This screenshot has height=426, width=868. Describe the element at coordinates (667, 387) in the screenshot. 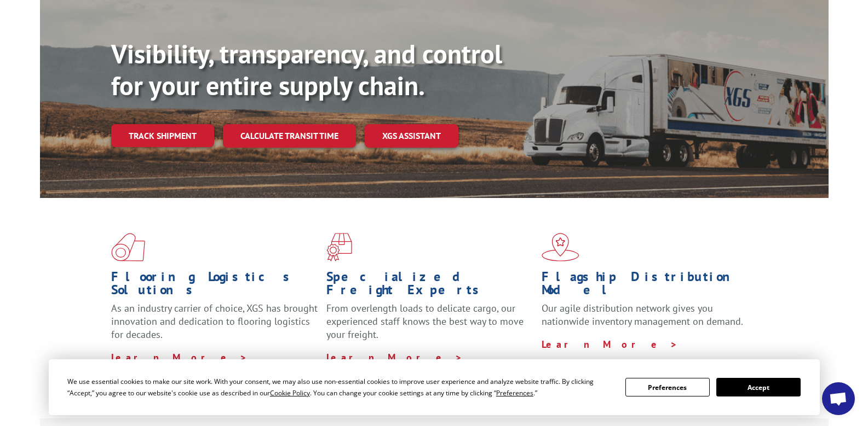

I see `button: Preferences` at that location.